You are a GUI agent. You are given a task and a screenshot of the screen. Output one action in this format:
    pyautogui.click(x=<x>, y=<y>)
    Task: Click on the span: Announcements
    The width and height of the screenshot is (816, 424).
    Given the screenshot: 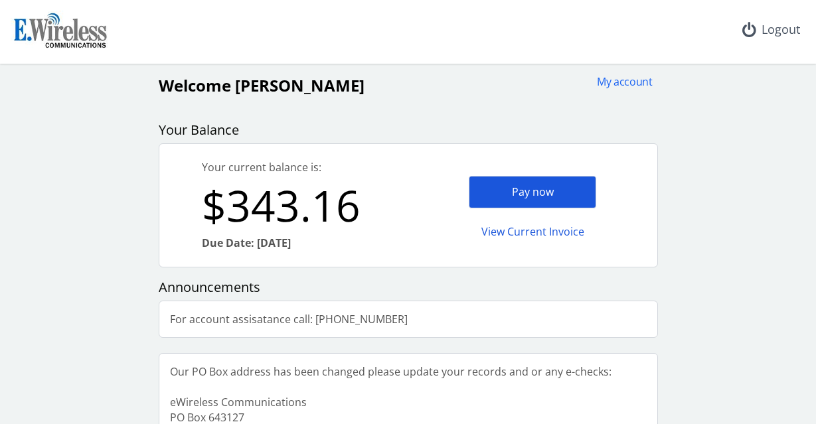 What is the action you would take?
    pyautogui.click(x=209, y=287)
    